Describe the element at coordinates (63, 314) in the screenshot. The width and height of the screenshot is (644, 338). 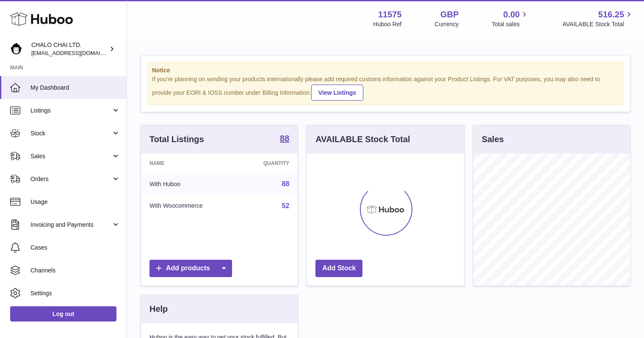
I see `a: Log out` at that location.